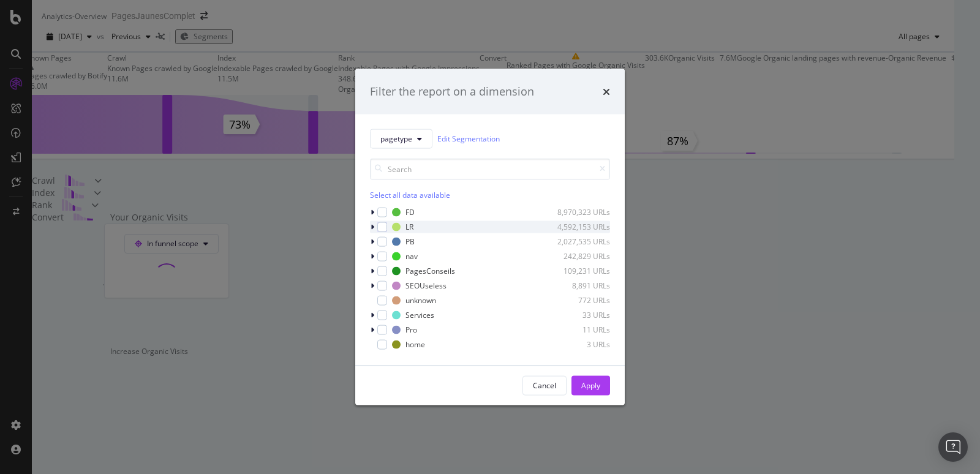 The width and height of the screenshot is (980, 474). What do you see at coordinates (545, 385) in the screenshot?
I see `button: Cancel` at bounding box center [545, 385].